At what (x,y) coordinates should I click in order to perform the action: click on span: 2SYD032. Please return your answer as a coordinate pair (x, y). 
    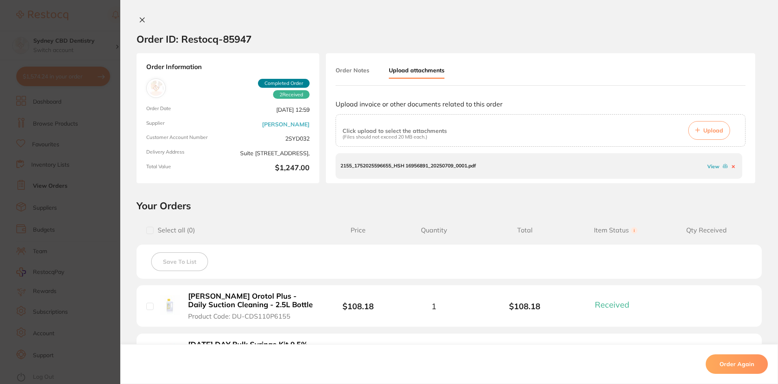
    Looking at the image, I should click on (270, 139).